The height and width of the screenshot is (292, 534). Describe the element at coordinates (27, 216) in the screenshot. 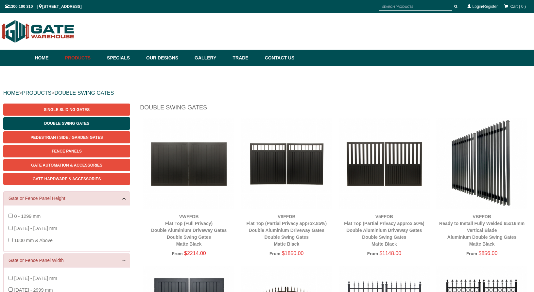

I see `span: 0 - 1299 mm` at that location.